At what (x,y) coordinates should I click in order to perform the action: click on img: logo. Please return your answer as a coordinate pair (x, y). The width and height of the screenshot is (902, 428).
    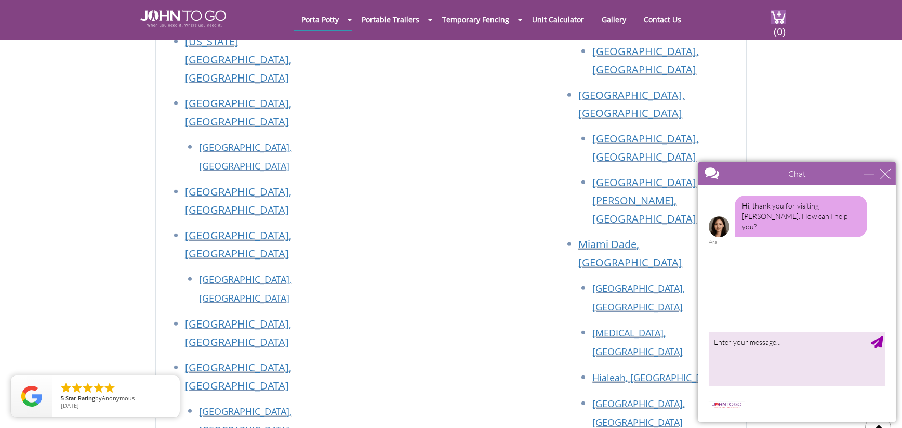
    Looking at the image, I should click on (35, 249).